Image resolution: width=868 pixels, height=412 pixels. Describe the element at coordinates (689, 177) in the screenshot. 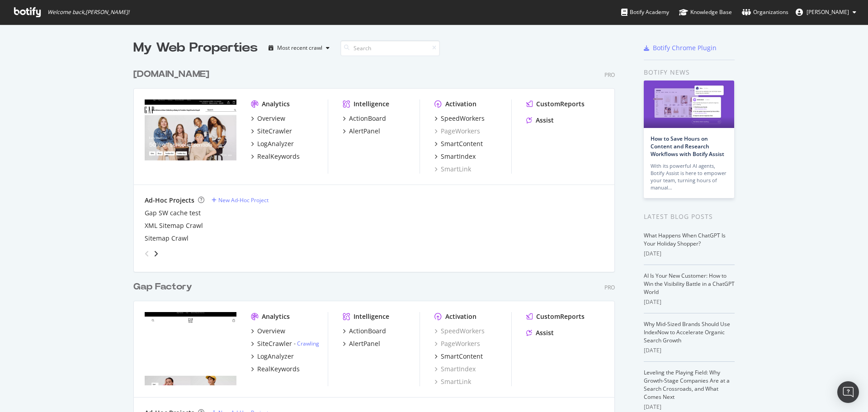

I see `div: With its powerful AI agents, Botify Assist is here to empower your team, turning hours of manual…` at that location.